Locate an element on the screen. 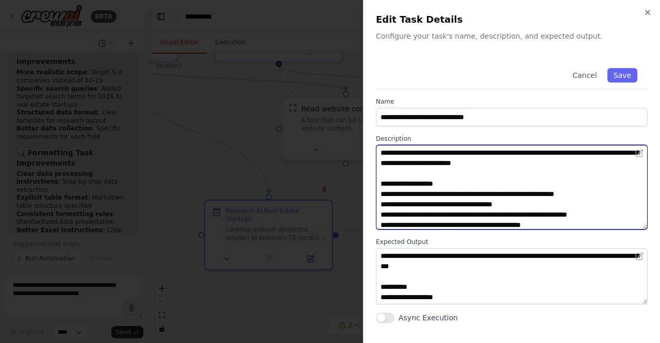 This screenshot has height=343, width=660. button: Cancel is located at coordinates (584, 75).